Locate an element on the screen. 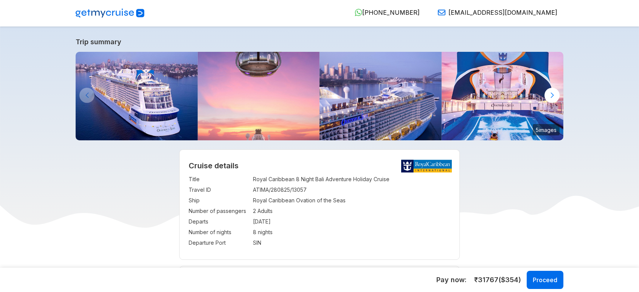 This screenshot has height=292, width=639. h5: Pay now : is located at coordinates (451, 280).